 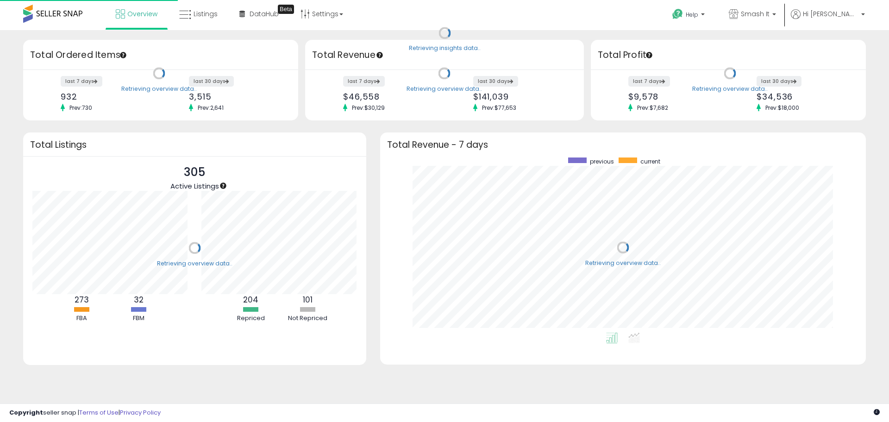 I want to click on i: Get Help, so click(x=678, y=14).